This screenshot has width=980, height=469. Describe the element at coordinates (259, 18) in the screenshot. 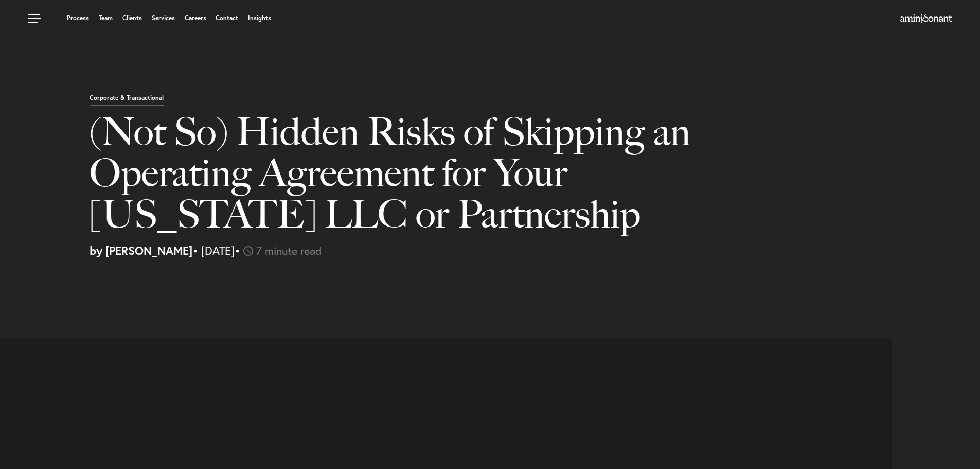

I see `a: Insights` at that location.